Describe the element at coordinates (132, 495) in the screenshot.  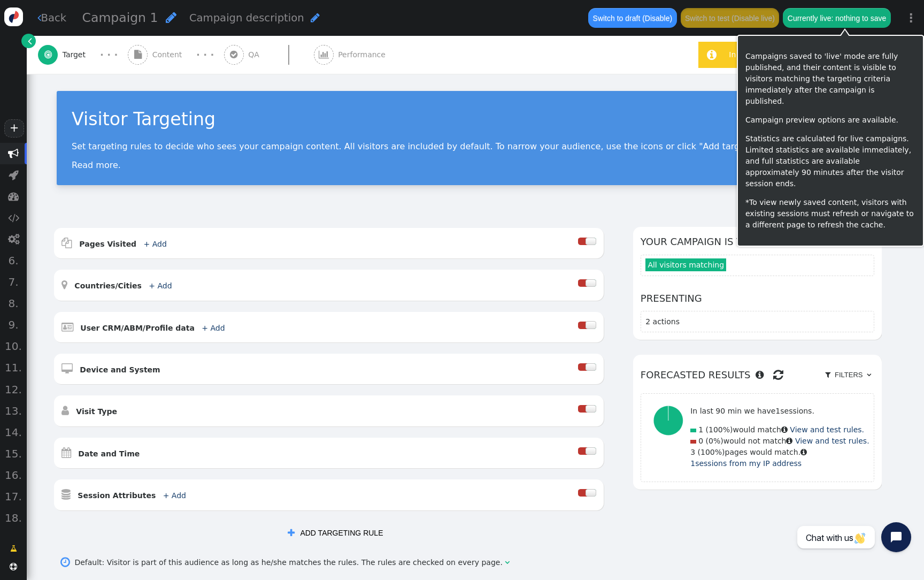
I see `a:  Session Attributes + Add` at that location.